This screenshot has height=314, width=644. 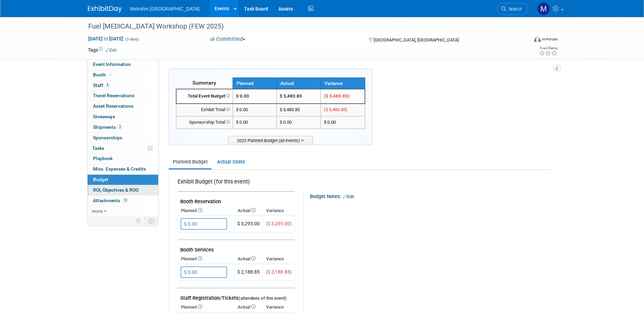 I want to click on span: Booth, so click(x=103, y=75).